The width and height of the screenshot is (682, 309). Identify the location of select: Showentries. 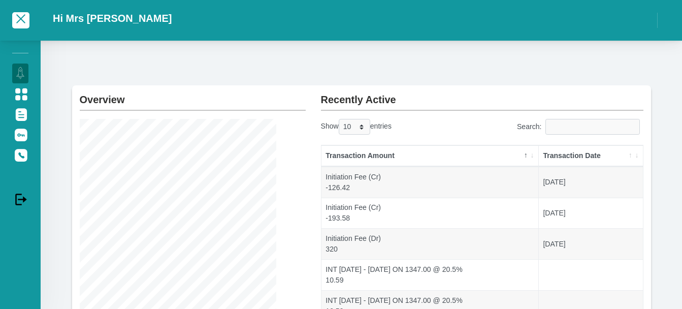
(354, 126).